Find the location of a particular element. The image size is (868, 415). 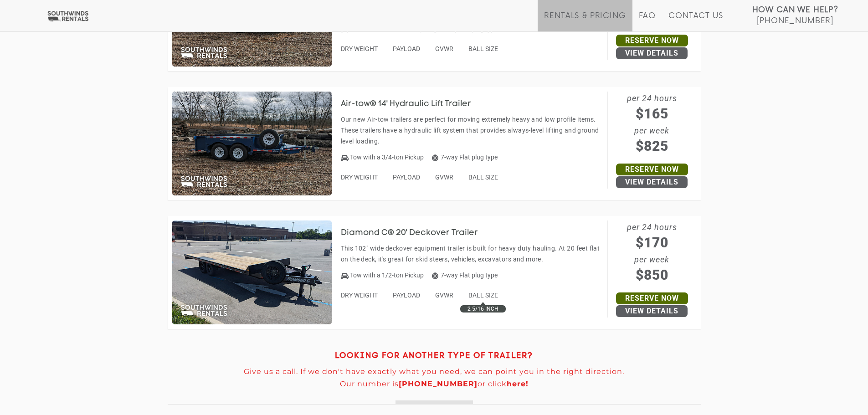

a: here! is located at coordinates (518, 384).